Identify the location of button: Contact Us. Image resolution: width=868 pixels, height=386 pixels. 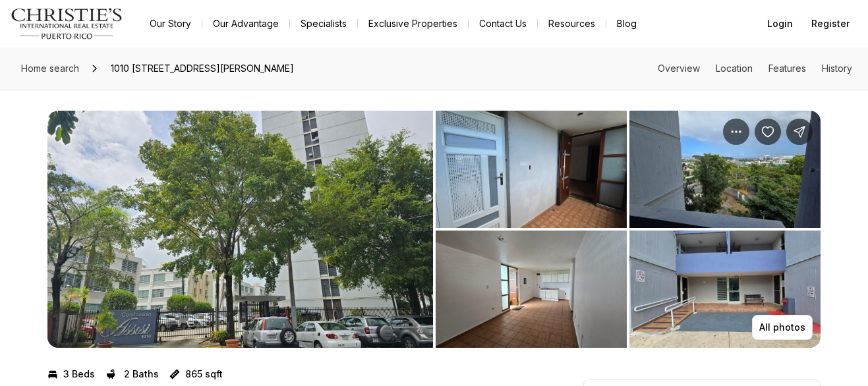
(503, 24).